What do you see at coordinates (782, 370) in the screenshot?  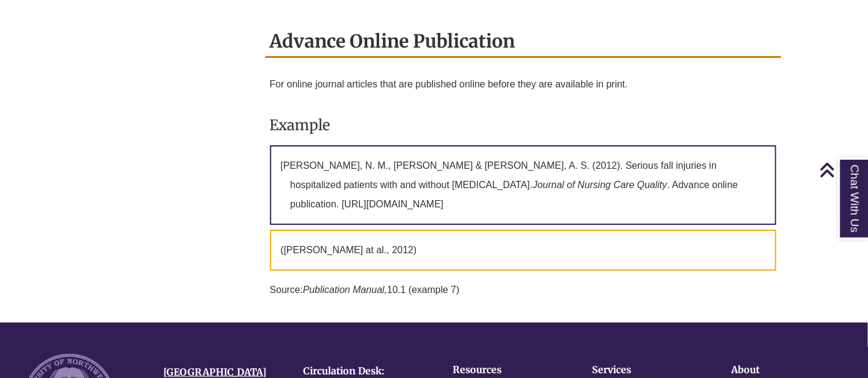 I see `h4: About` at bounding box center [782, 370].